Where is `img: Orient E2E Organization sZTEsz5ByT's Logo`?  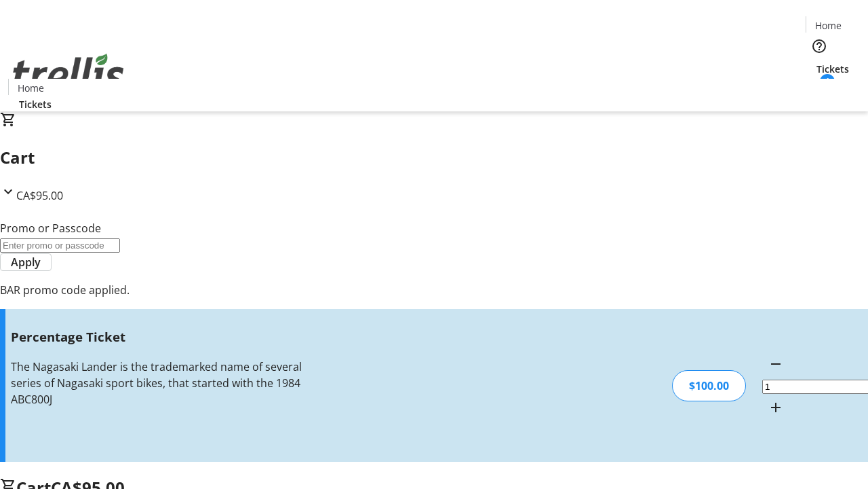 img: Orient E2E Organization sZTEsz5ByT's Logo is located at coordinates (69, 72).